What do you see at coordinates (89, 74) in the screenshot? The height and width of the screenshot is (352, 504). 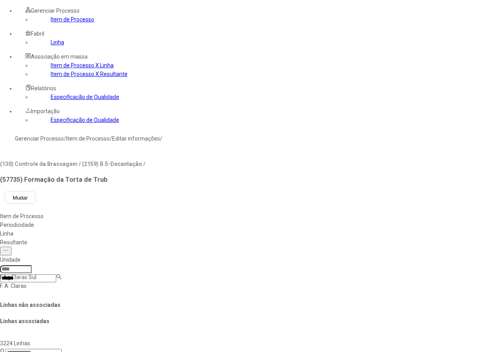 I see `a: Item de Processo X Resultante` at bounding box center [89, 74].